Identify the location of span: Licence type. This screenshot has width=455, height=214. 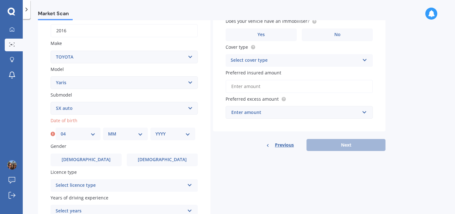
(64, 172).